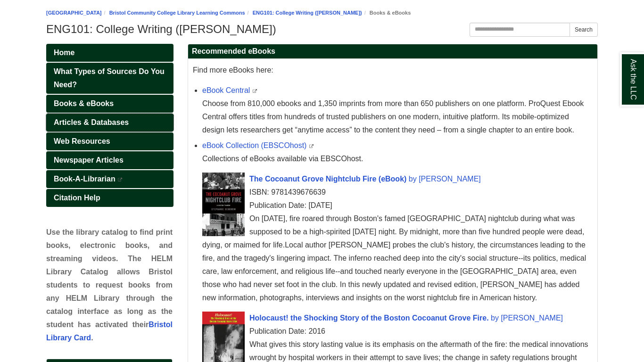 Image resolution: width=644 pixels, height=362 pixels. I want to click on a: Home, so click(110, 53).